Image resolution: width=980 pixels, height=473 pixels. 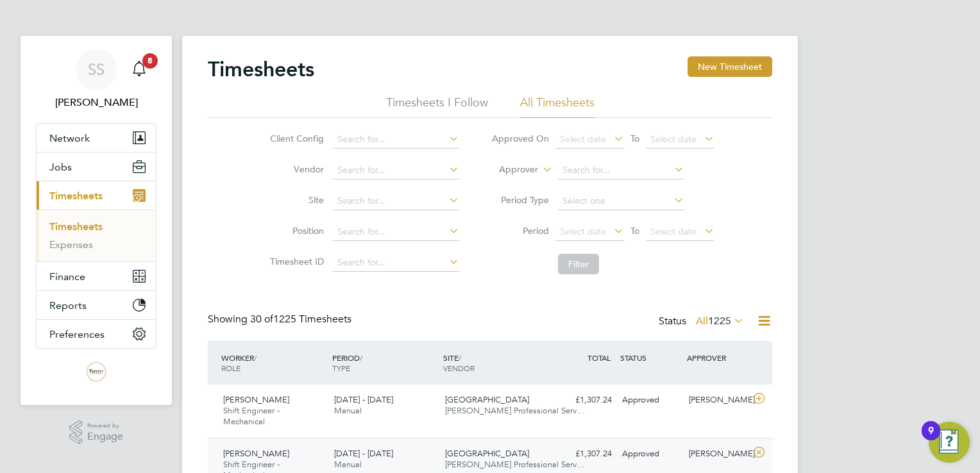 I want to click on a: Timesheets, so click(x=76, y=226).